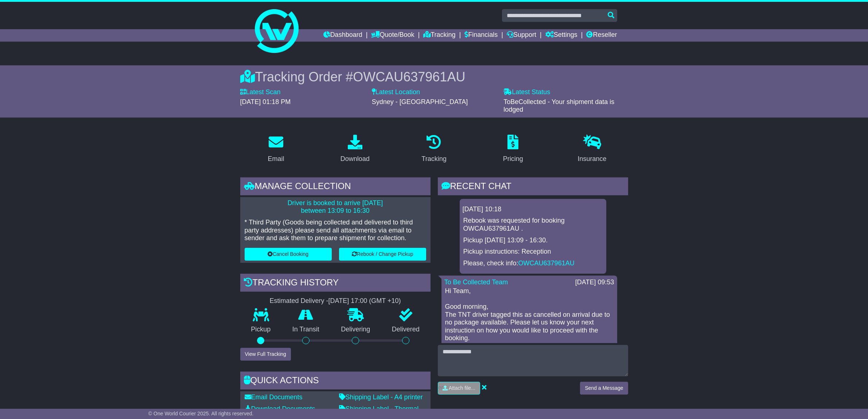 The width and height of the screenshot is (868, 419). I want to click on a: Download, so click(355, 149).